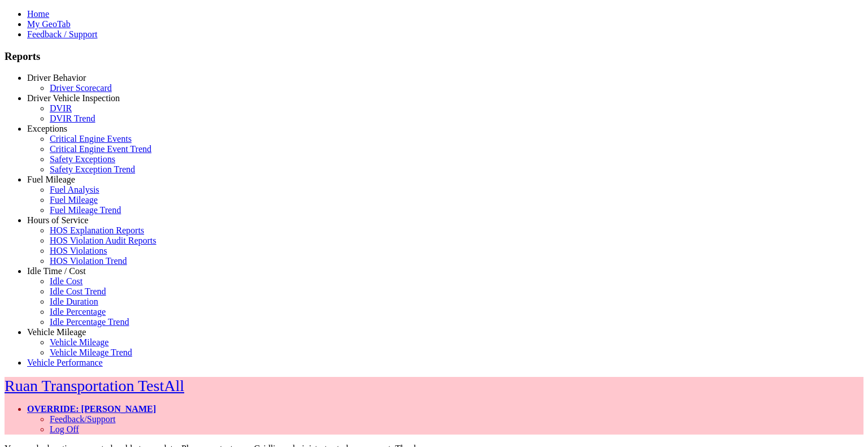 The image size is (868, 447). I want to click on a: HOS Explanation Reports, so click(97, 230).